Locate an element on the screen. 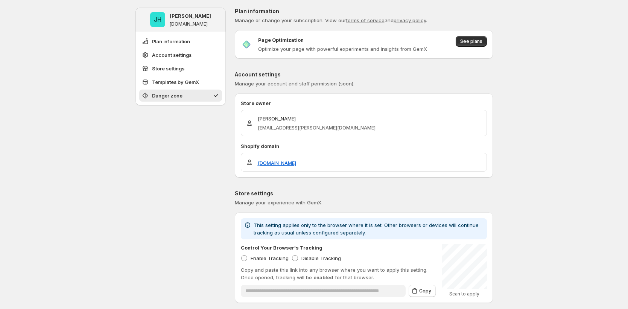 This screenshot has width=628, height=309. span: Disable Tracking is located at coordinates (321, 258).